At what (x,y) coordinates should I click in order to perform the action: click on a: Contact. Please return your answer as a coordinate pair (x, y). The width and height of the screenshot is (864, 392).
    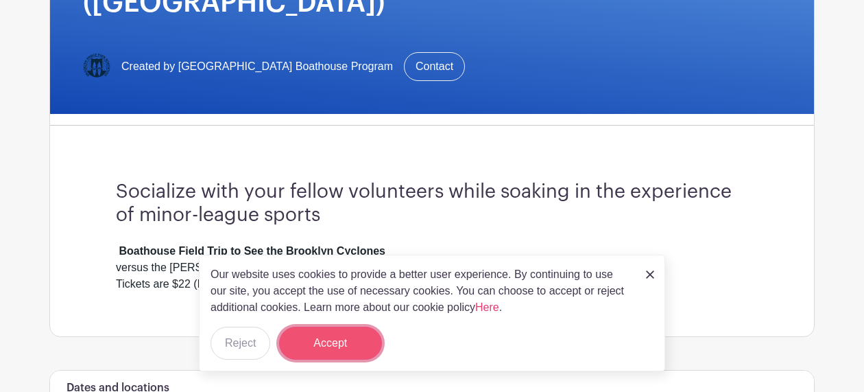
    Looking at the image, I should click on (434, 67).